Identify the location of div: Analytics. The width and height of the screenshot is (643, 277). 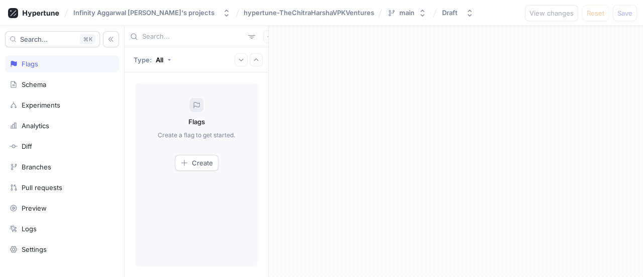
(35, 126).